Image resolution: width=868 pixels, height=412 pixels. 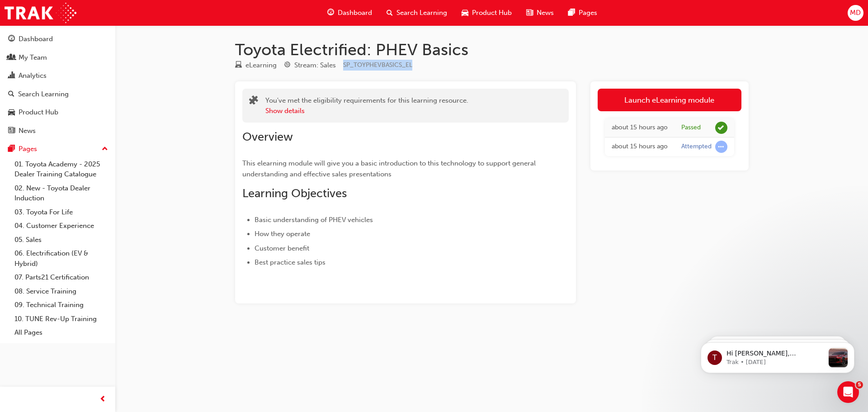 I want to click on a: All Pages, so click(x=61, y=332).